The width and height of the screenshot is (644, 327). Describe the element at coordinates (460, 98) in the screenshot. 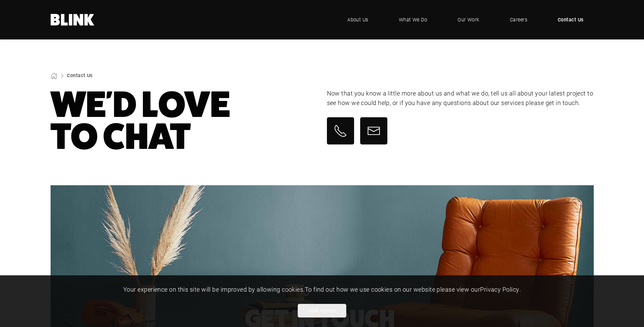

I see `p: Now that you know a little more about us and what we do, tell us all about your latest project to...` at that location.